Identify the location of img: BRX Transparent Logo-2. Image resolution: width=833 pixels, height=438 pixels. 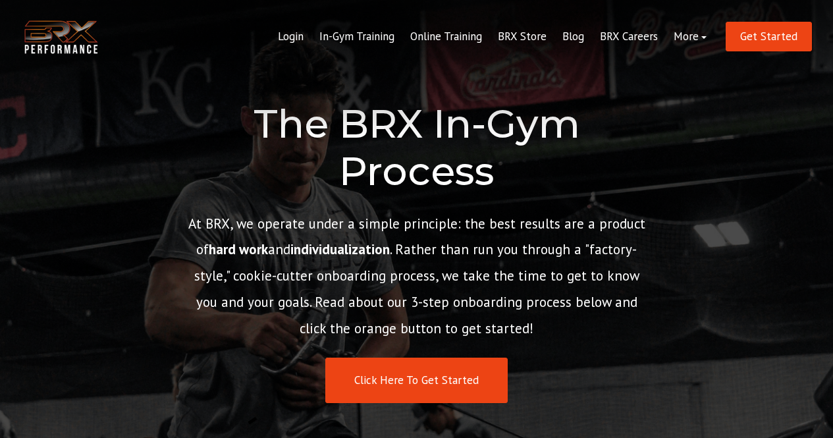
(61, 37).